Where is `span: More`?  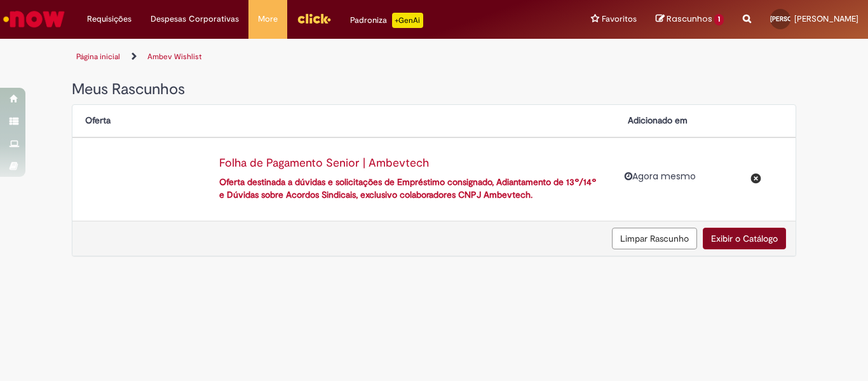
span: More is located at coordinates (268, 19).